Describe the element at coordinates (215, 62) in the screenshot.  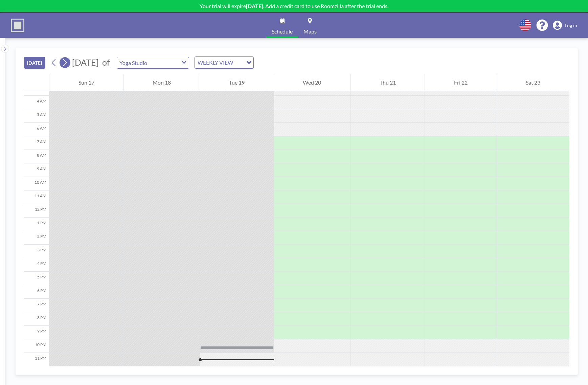
I see `span: WEEKLY VIEW` at that location.